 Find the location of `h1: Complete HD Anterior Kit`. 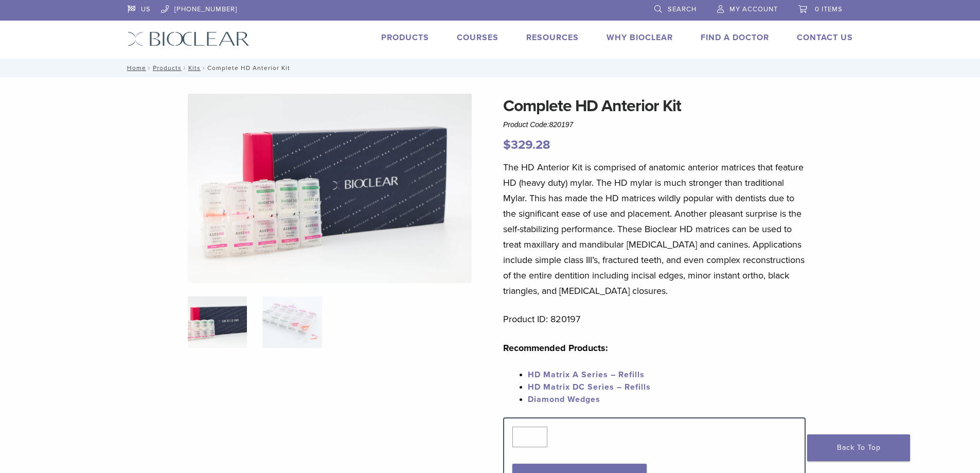

h1: Complete HD Anterior Kit is located at coordinates (654, 106).